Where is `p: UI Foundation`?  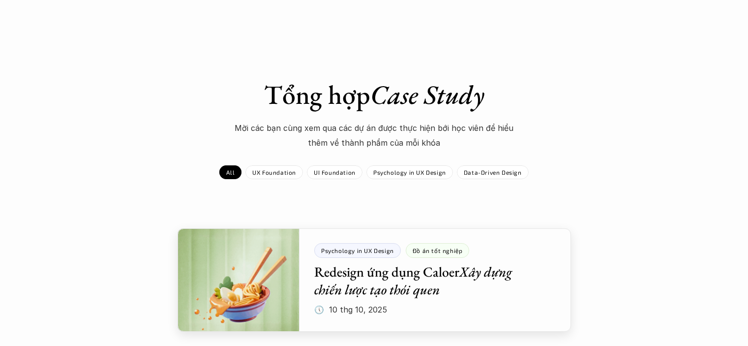
p: UI Foundation is located at coordinates (335, 172).